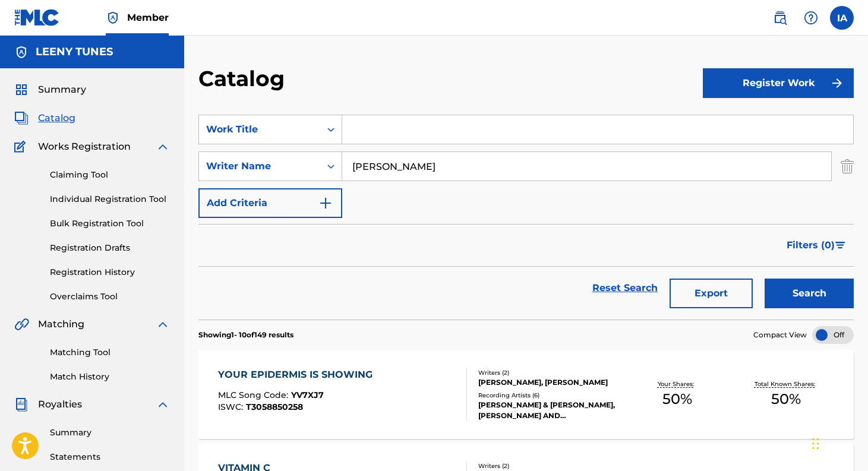 This screenshot has height=471, width=868. I want to click on img: Royalties, so click(22, 404).